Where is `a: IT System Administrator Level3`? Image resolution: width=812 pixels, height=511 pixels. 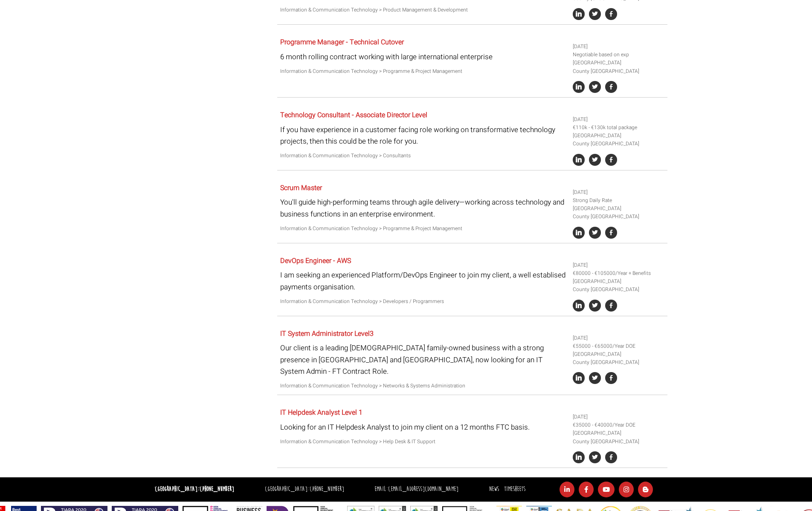 a: IT System Administrator Level3 is located at coordinates (326, 334).